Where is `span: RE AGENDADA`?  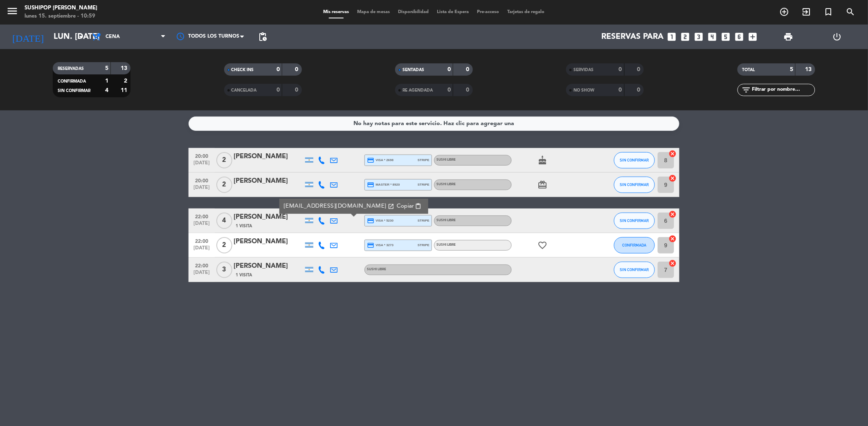 span: RE AGENDADA is located at coordinates (418, 90).